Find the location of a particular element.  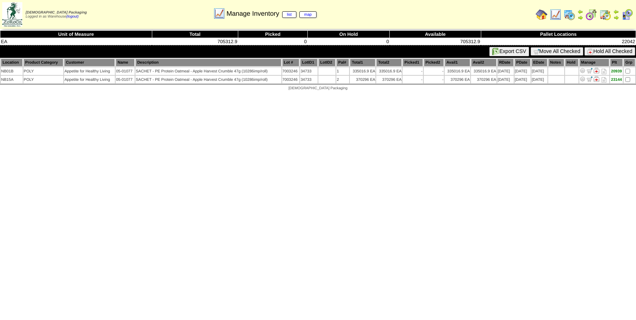

th: Grp is located at coordinates (629, 63).